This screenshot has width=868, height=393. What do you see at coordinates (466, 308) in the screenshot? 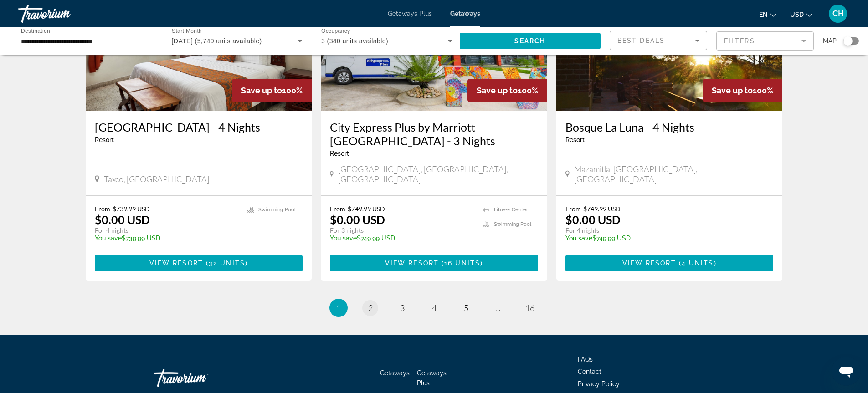
I see `span: 5` at bounding box center [466, 308].